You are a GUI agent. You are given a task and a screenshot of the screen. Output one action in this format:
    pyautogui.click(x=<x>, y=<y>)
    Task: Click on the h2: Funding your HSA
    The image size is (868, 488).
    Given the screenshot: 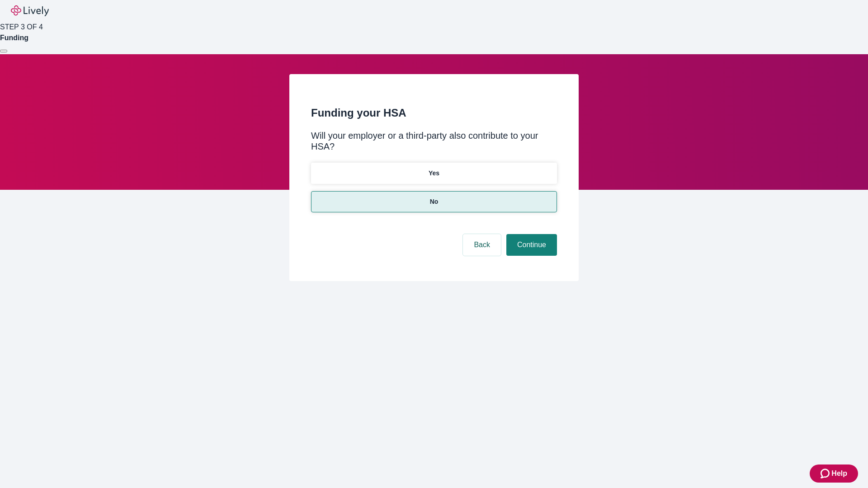 What is the action you would take?
    pyautogui.click(x=434, y=113)
    